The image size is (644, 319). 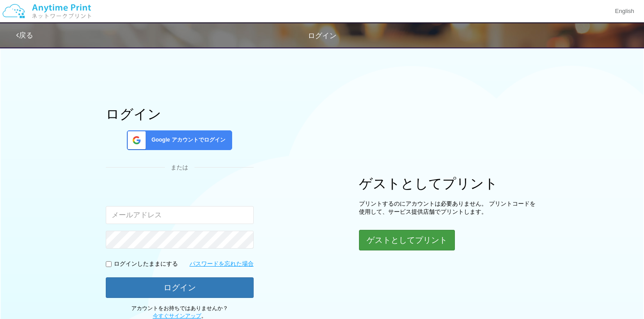 What do you see at coordinates (180, 114) in the screenshot?
I see `h1: ログイン` at bounding box center [180, 114].